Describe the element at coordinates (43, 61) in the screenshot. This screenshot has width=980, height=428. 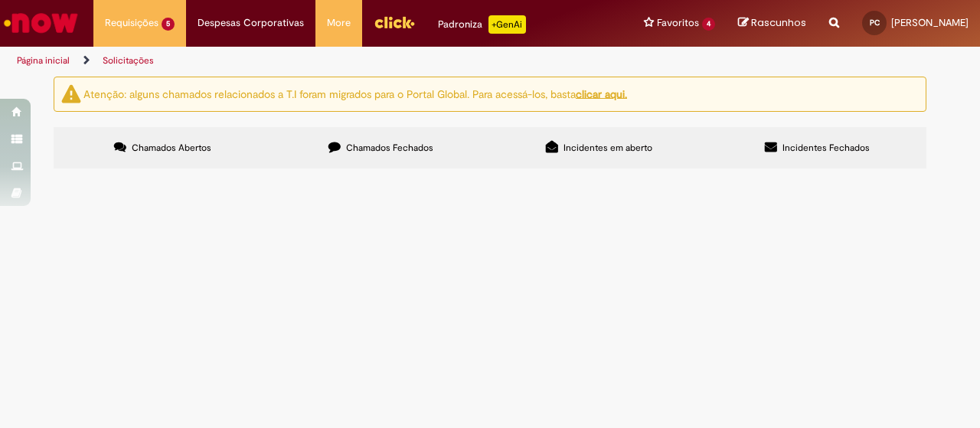
I see `a: Página inicial` at that location.